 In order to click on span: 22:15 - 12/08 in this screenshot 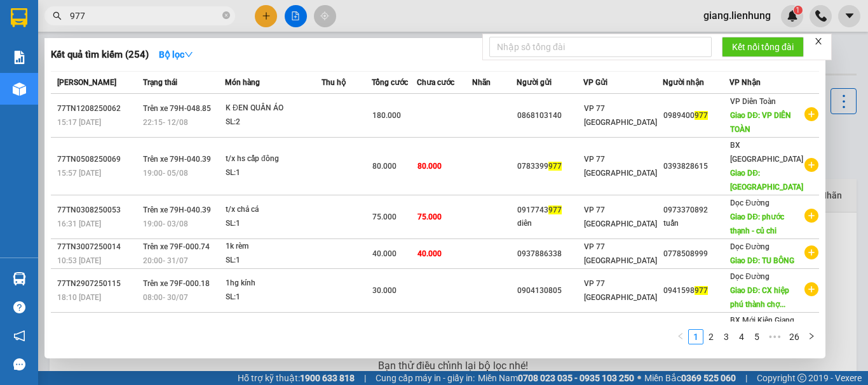, I will do `click(165, 123)`.